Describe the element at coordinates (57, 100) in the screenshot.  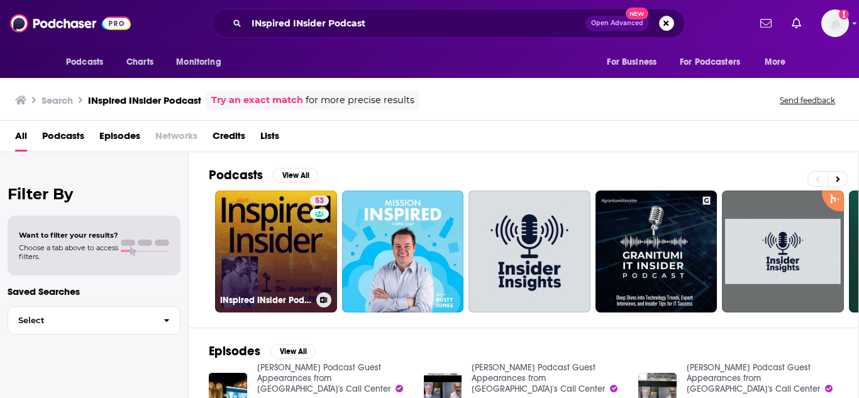
I see `h3: Search` at that location.